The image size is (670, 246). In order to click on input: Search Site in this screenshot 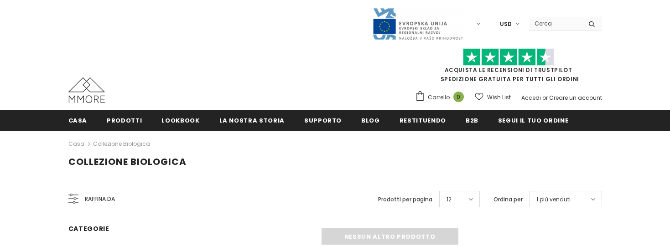, I will do `click(555, 23)`.